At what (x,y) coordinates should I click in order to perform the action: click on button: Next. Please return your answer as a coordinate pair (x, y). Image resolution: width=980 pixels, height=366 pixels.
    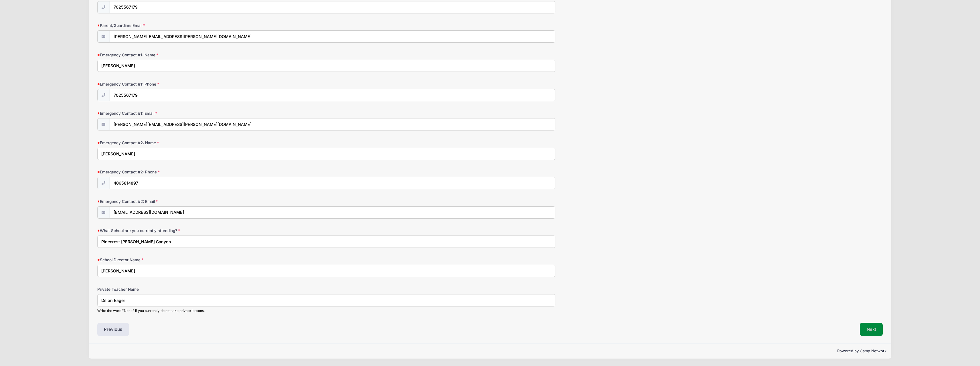
    Looking at the image, I should click on (871, 330).